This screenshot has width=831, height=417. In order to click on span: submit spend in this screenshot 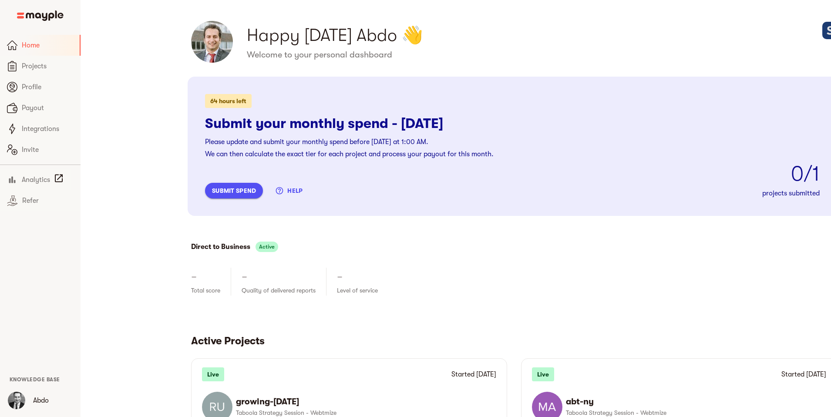, I will do `click(234, 191)`.